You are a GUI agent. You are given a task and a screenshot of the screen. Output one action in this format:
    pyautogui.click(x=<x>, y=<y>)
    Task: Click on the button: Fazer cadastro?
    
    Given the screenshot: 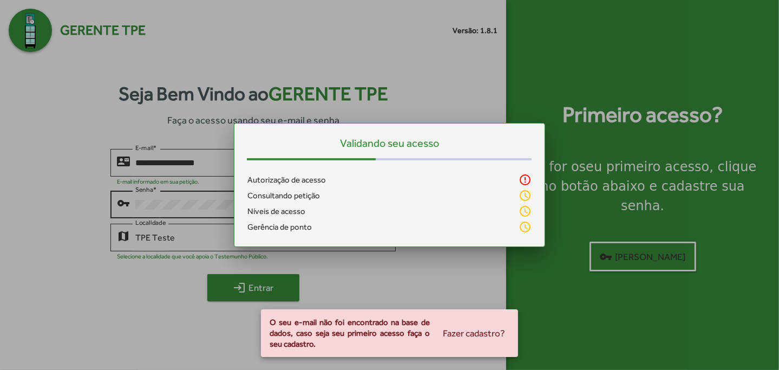 What is the action you would take?
    pyautogui.click(x=474, y=333)
    